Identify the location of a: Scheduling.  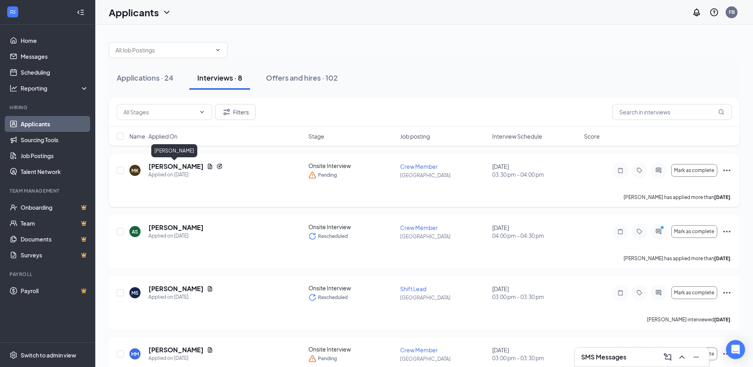
(54, 72).